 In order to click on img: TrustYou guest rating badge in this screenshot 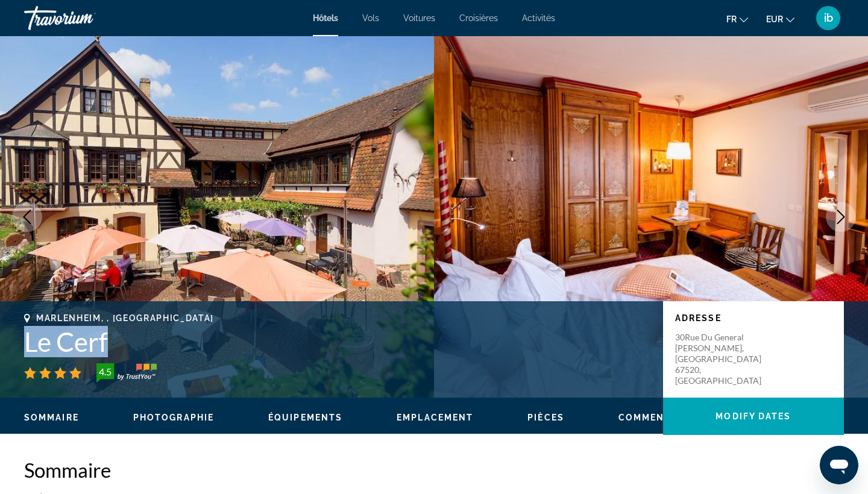, I will do `click(127, 373)`.